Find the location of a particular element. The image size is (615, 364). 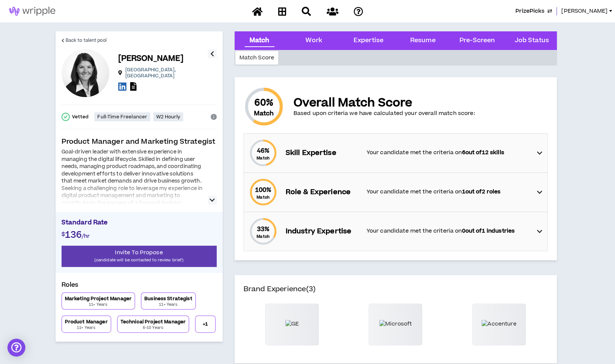

div: Job Status is located at coordinates (531, 41).